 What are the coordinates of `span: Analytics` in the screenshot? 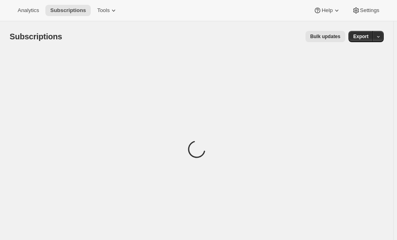 It's located at (28, 10).